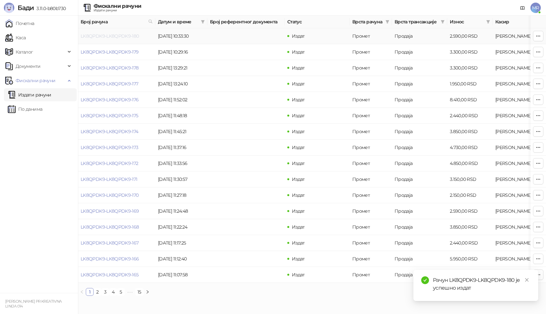 The height and width of the screenshot is (314, 546). I want to click on td: LK8QPDK9-LK8QPDK9-169, so click(117, 211).